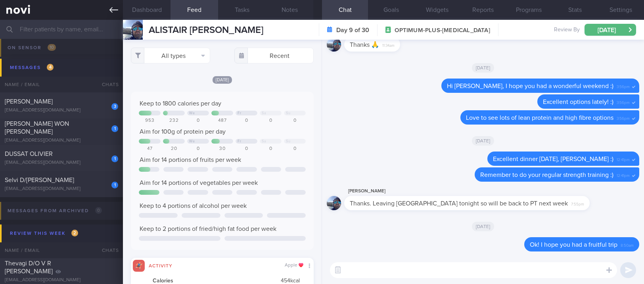 Image resolution: width=644 pixels, height=284 pixels. What do you see at coordinates (578, 102) in the screenshot?
I see `span: Excellent options lately! :)` at bounding box center [578, 102].